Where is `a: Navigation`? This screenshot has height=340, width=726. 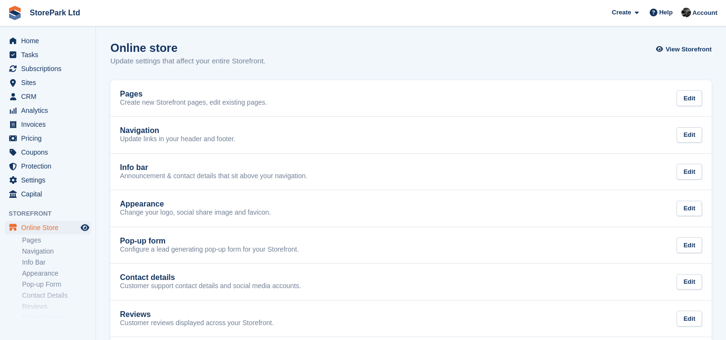
a: Navigation is located at coordinates (56, 251).